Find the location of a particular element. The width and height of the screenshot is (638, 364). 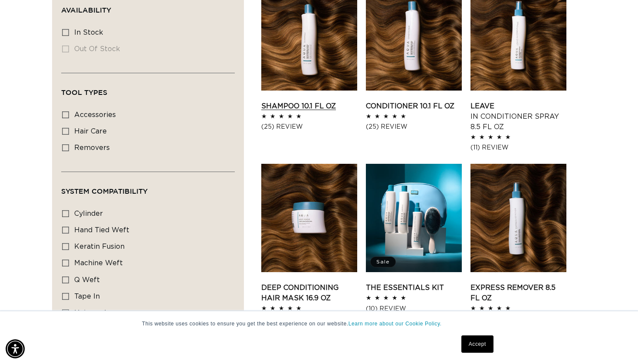

span: Availability is located at coordinates (86, 10).